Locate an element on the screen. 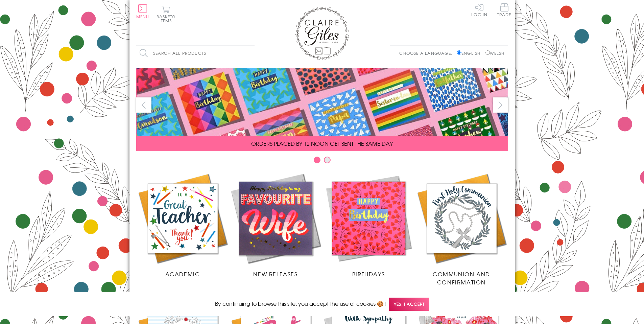  span: Yes, I accept is located at coordinates (409, 304).